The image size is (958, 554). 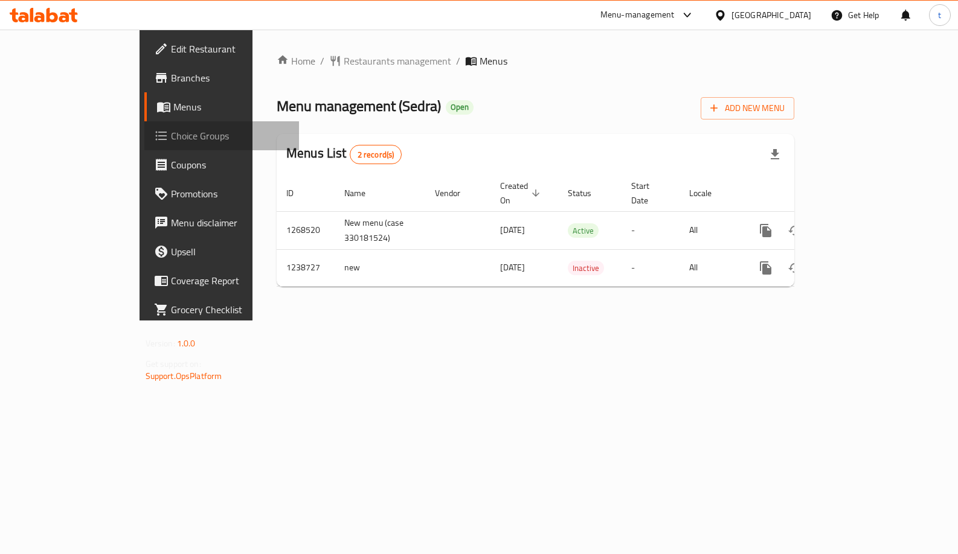 What do you see at coordinates (298, 193) in the screenshot?
I see `span: ID` at bounding box center [298, 193].